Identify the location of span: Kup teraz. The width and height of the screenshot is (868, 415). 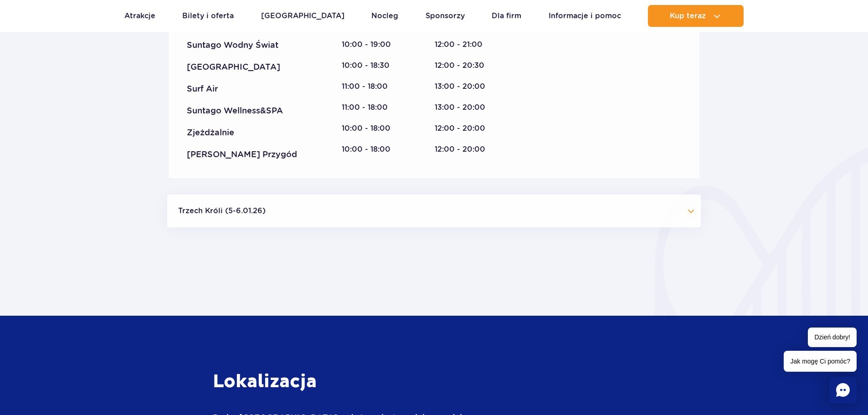
(688, 16).